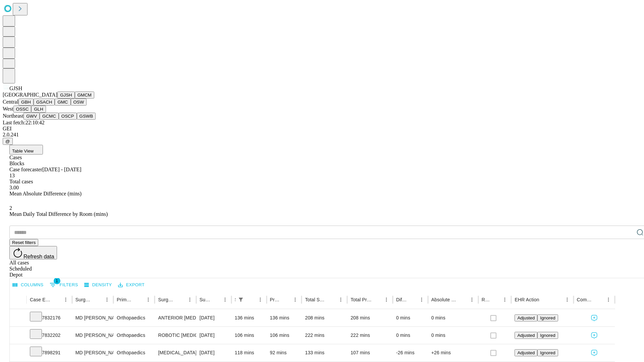  What do you see at coordinates (24, 242) in the screenshot?
I see `button: Reset filters` at bounding box center [24, 242].